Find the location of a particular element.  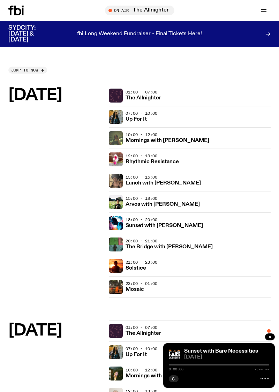

a: Simon Caldwell stands side on, looking downwards. He has headphones on. Behind him is a brightly ... is located at coordinates (116, 223).